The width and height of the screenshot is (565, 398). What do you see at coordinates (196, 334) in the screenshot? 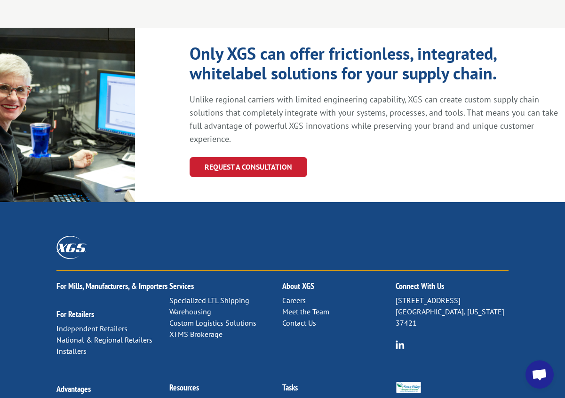
I see `a: XTMS Brokerage` at bounding box center [196, 334].